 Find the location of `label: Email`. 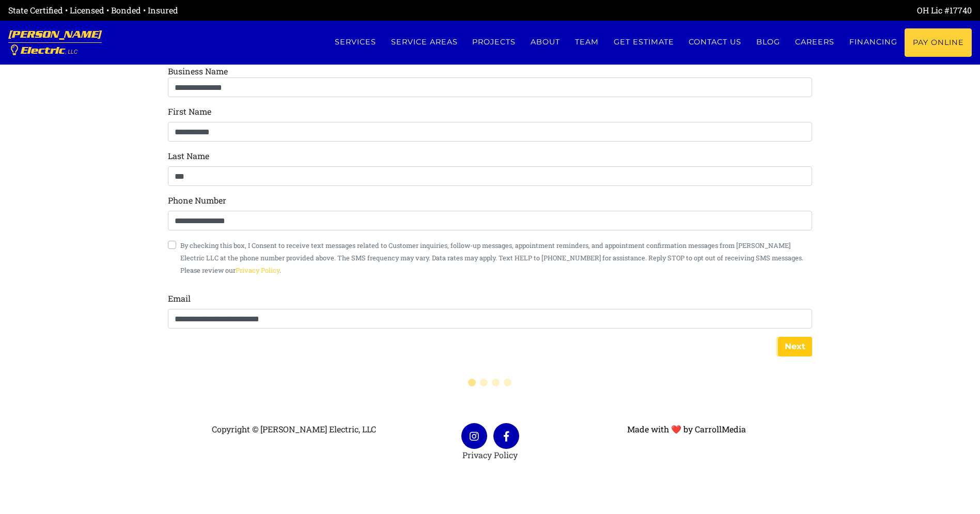

label: Email is located at coordinates (179, 298).